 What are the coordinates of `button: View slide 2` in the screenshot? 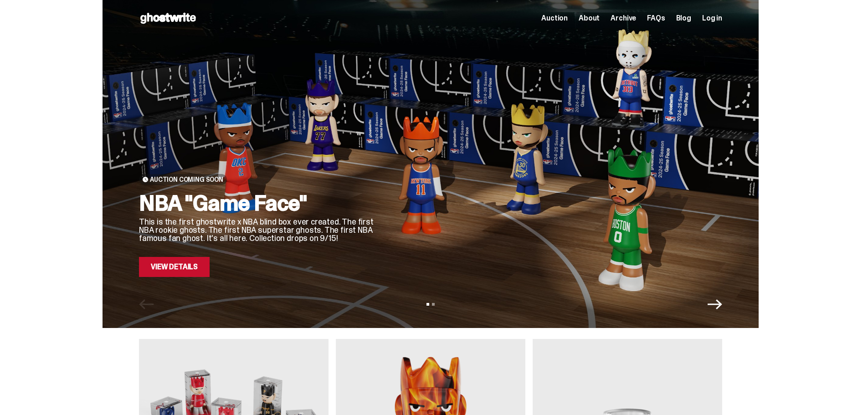 It's located at (433, 304).